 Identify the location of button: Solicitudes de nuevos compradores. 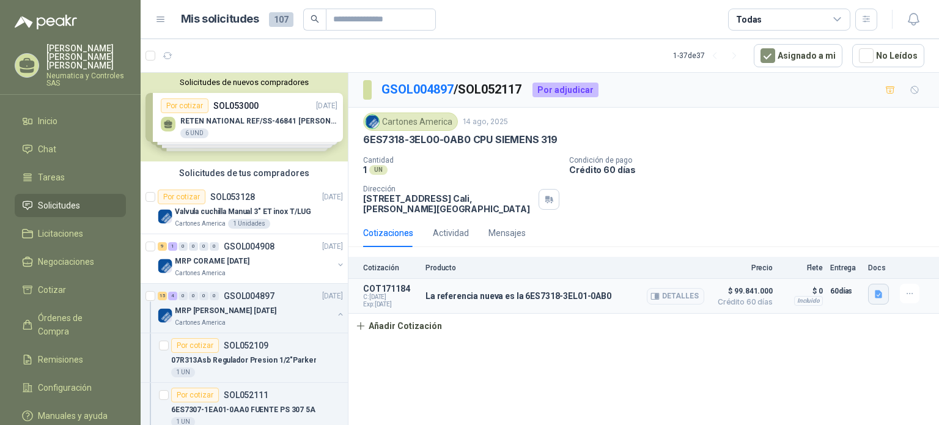
(244, 82).